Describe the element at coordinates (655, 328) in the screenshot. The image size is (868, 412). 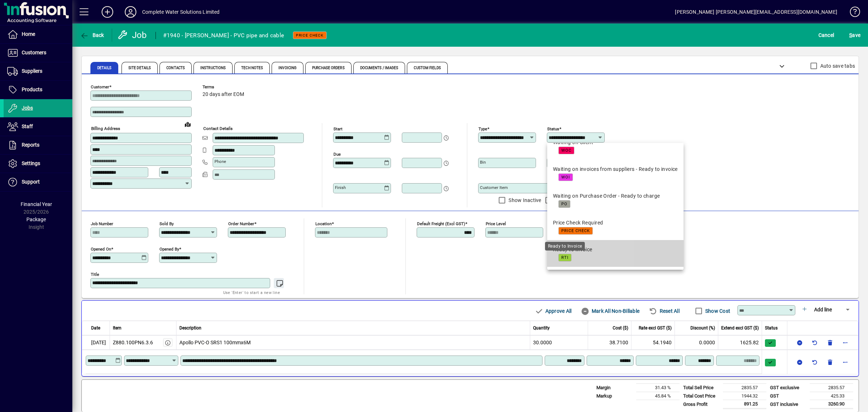
I see `span: Rate excl GST ($)` at that location.